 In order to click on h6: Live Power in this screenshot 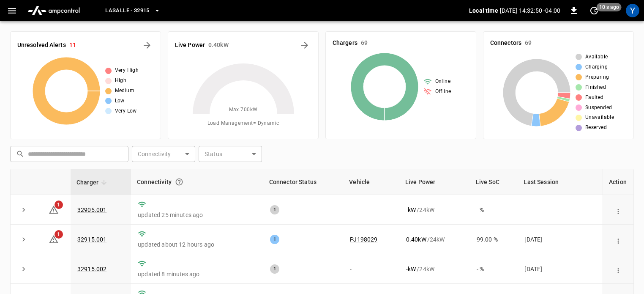, I will do `click(190, 45)`.